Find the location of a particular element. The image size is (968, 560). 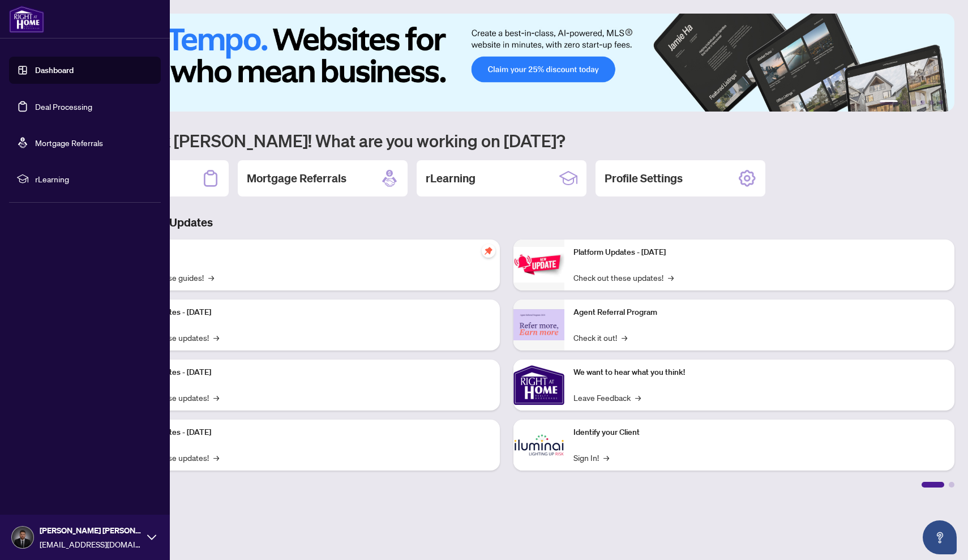

img: Profile Icon is located at coordinates (23, 537).